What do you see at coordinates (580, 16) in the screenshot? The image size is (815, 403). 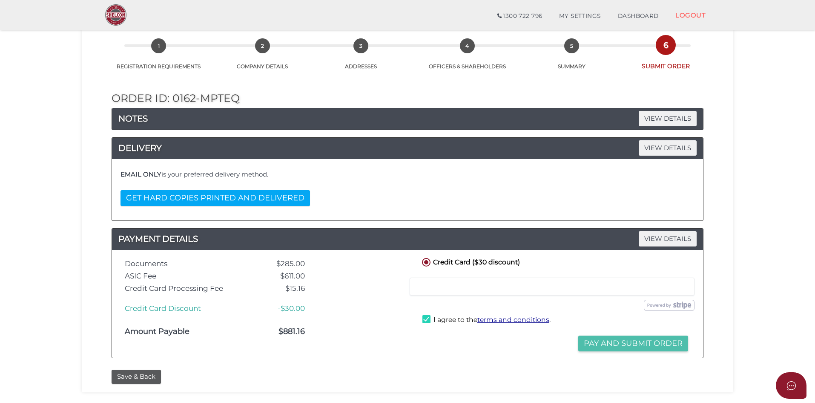 I see `a: MY SETTINGS` at bounding box center [580, 16].